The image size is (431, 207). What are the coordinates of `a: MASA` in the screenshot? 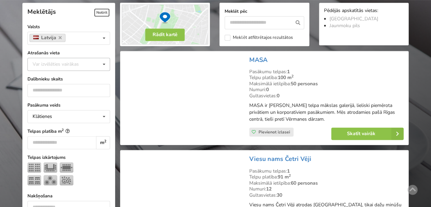 It's located at (258, 60).